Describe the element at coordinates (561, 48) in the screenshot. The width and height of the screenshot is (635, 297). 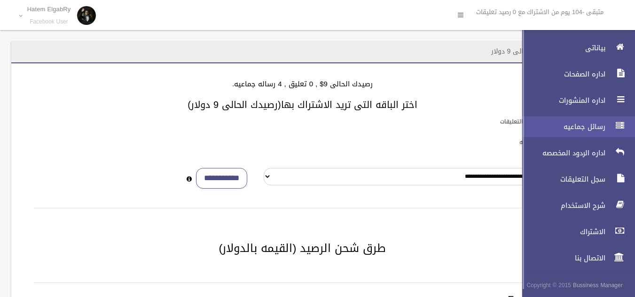
I see `span: بياناتى` at that location.